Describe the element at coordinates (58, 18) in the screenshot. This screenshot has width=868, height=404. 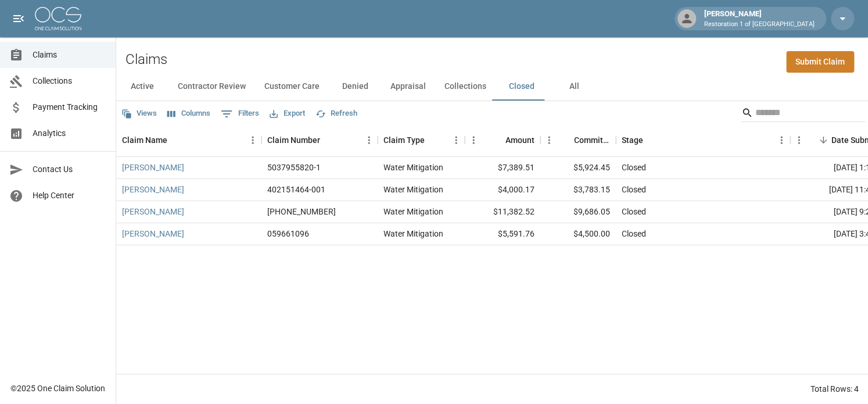
I see `img: ocs-logo-white-transparent.png` at that location.